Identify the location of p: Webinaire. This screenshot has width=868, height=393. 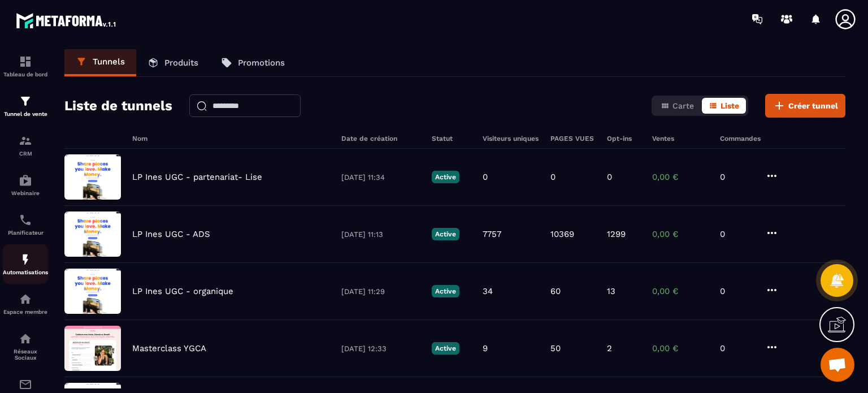
(25, 192).